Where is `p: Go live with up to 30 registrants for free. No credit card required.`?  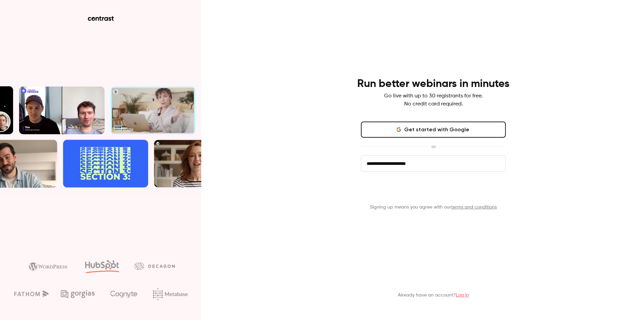
p: Go live with up to 30 registrants for free. No credit card required. is located at coordinates (433, 100).